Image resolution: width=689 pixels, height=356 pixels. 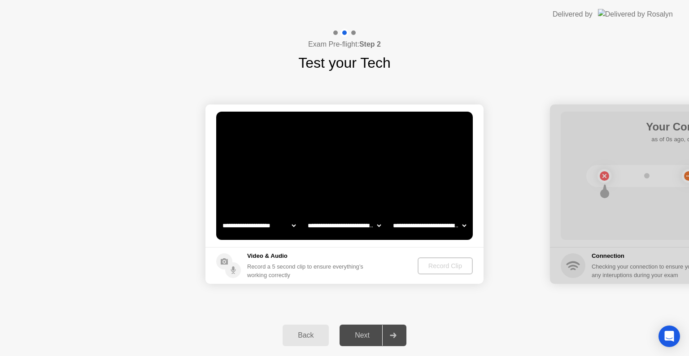 I want to click on button: Back, so click(x=306, y=336).